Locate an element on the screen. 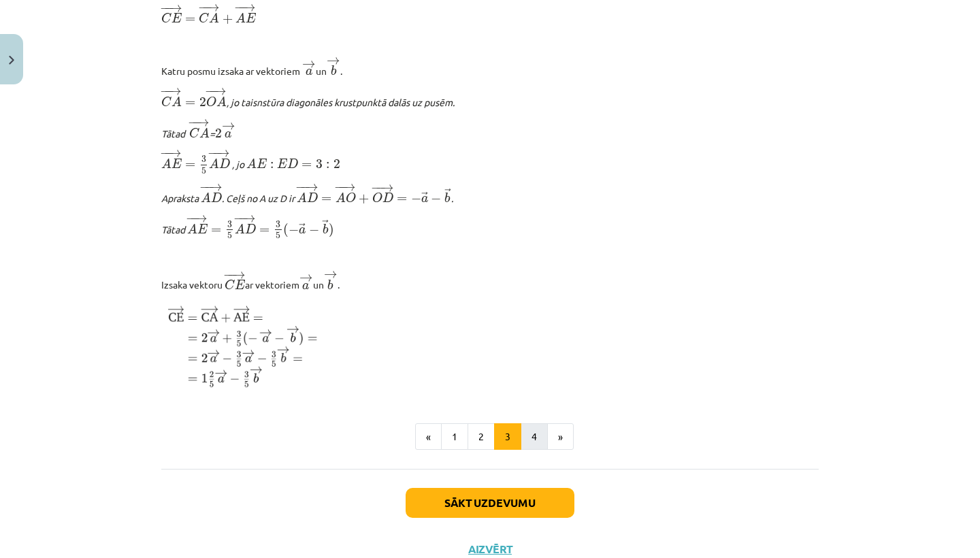 Image resolution: width=980 pixels, height=558 pixels. button: Aizvērt is located at coordinates (490, 549).